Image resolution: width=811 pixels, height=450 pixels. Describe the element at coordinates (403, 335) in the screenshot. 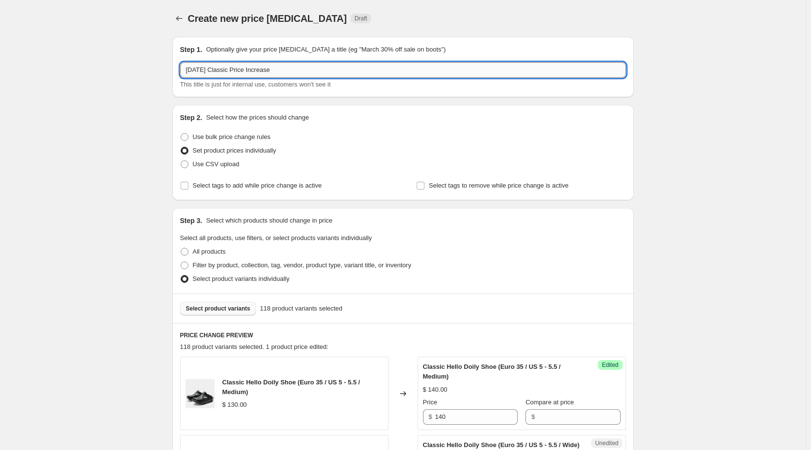

I see `h6: PRICE CHANGE PREVIEW` at that location.